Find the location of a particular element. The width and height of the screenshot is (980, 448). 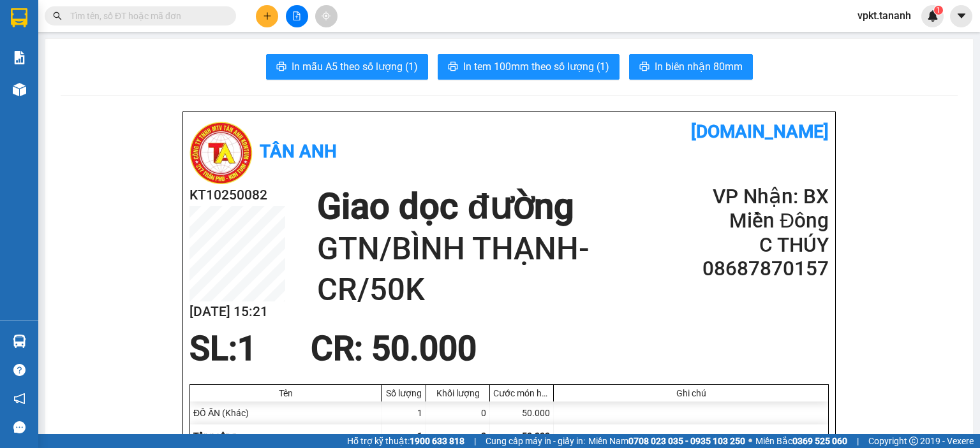

div: 0 is located at coordinates (458, 413).